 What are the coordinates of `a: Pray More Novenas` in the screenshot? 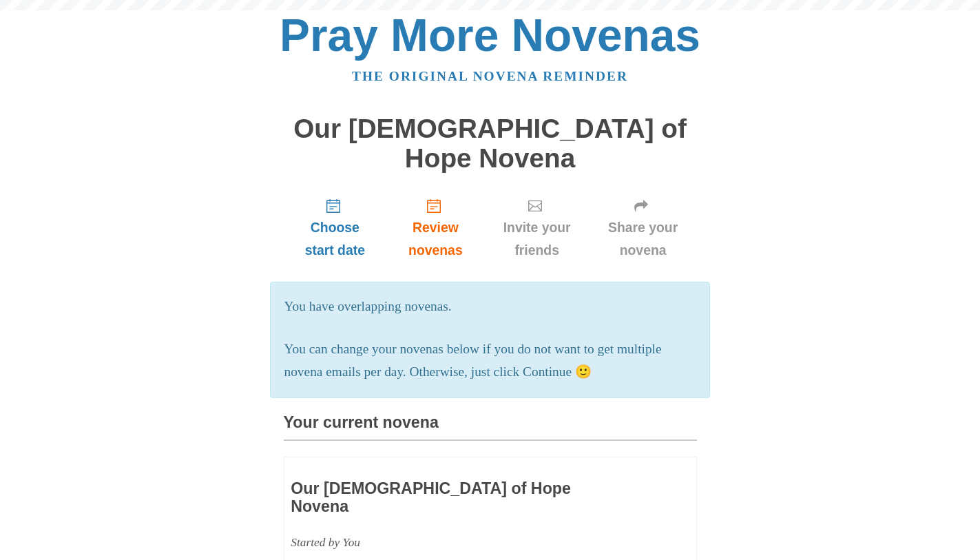 It's located at (490, 35).